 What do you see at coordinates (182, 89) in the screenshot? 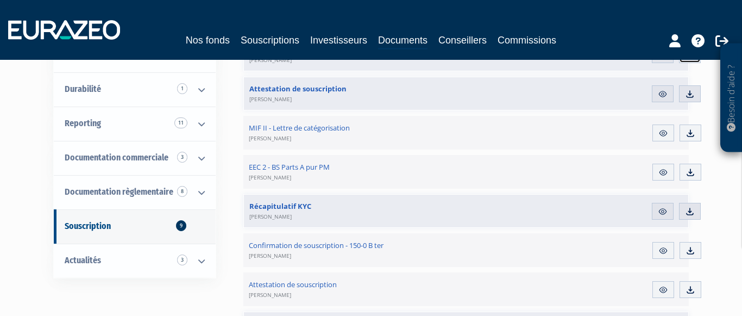
I see `span: 1` at bounding box center [182, 89].